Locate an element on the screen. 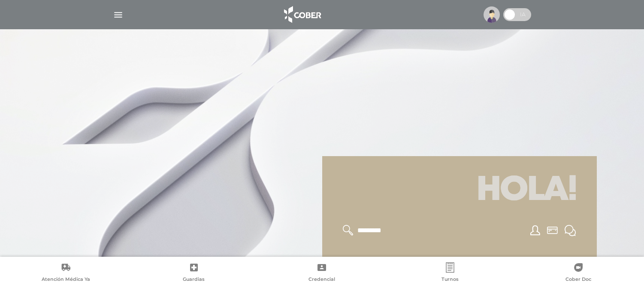 The width and height of the screenshot is (644, 286). a: Guardias is located at coordinates (194, 273).